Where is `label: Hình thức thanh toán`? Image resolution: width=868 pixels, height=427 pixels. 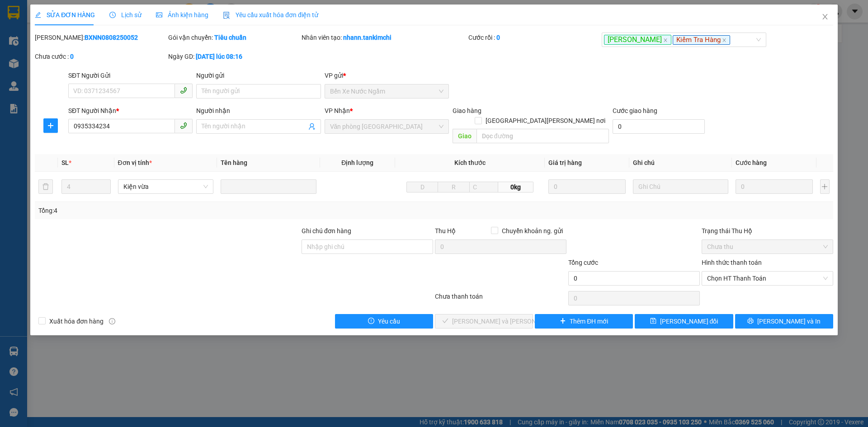 label: Hình thức thanh toán is located at coordinates (731, 263).